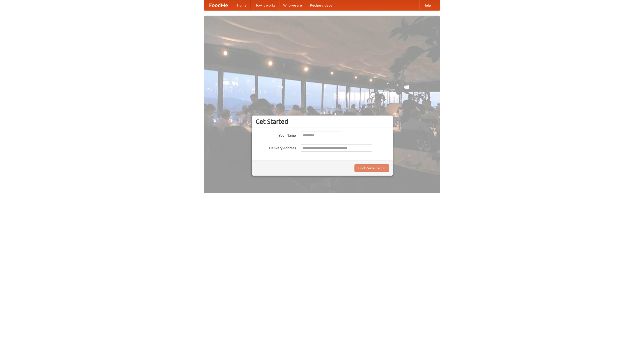  I want to click on h3: Get Started, so click(322, 121).